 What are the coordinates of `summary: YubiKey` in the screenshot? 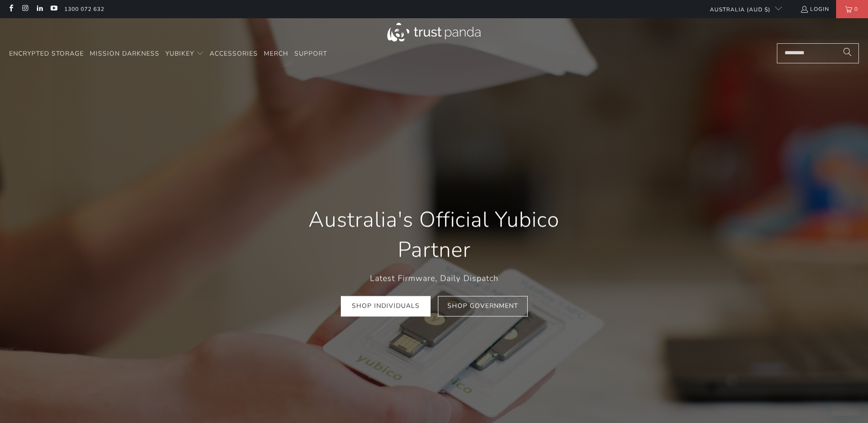 It's located at (185, 54).